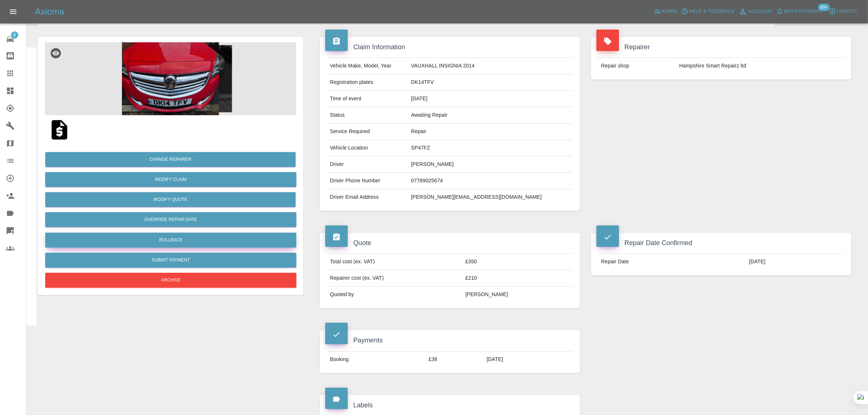 The height and width of the screenshot is (415, 868). I want to click on td: Repairer cost (ex. VAT), so click(395, 278).